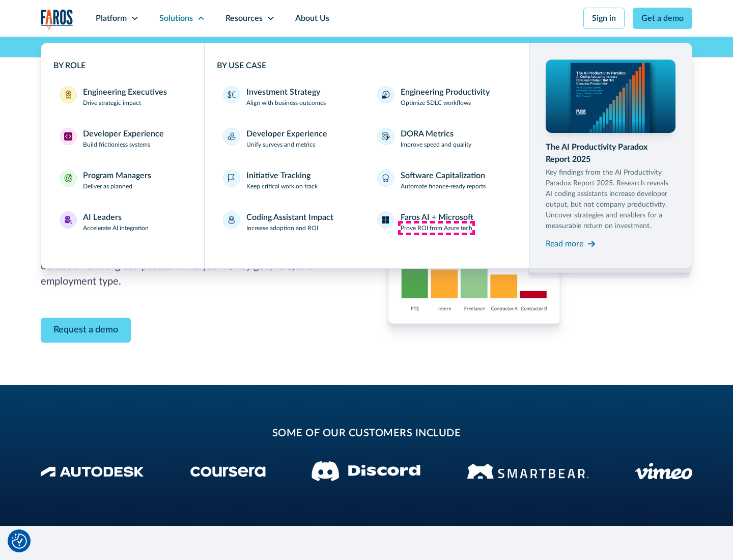  Describe the element at coordinates (122, 139) in the screenshot. I see `a: Developer ExperienceDeveloper ExperienceBuild frictionless systems` at that location.